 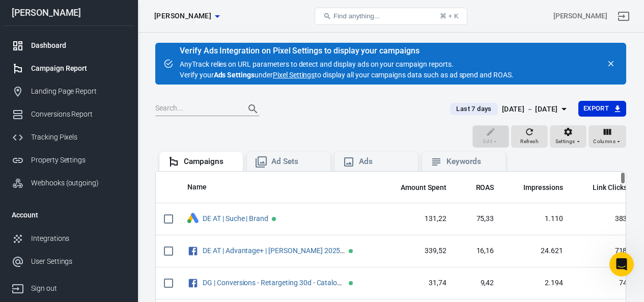 I want to click on button: Find anything...⌘ + K, so click(x=391, y=16).